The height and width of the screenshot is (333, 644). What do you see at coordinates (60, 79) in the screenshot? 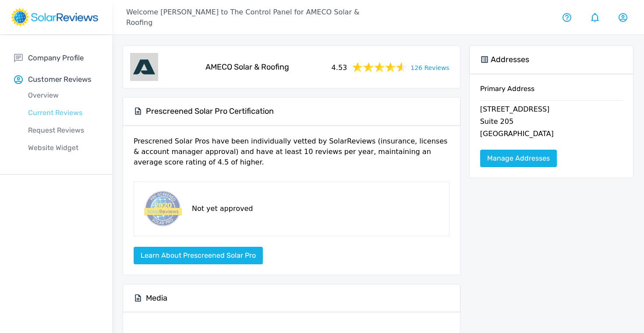
I see `p: Customer Reviews` at bounding box center [60, 79].